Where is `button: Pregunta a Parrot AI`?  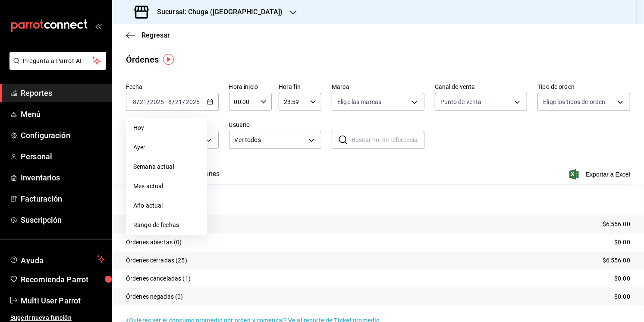 button: Pregunta a Parrot AI is located at coordinates (58, 61).